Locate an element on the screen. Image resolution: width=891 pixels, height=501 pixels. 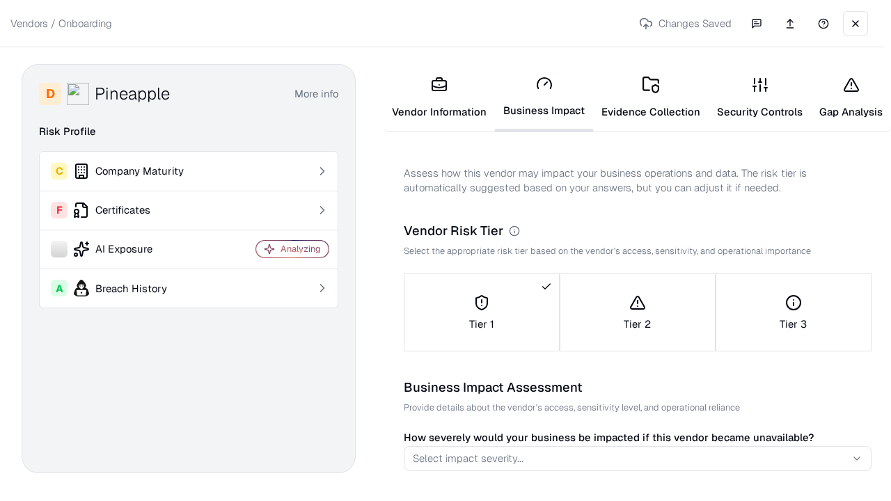
div: Breach History is located at coordinates (134, 288).